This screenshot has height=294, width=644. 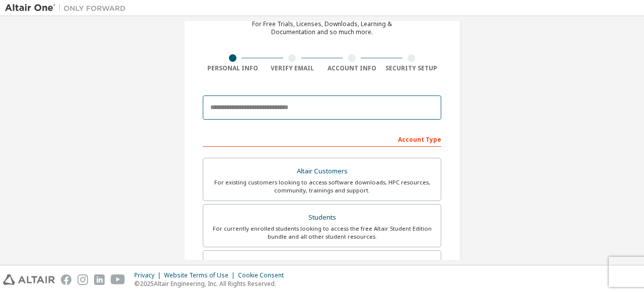 What do you see at coordinates (66, 279) in the screenshot?
I see `img: facebook.svg` at bounding box center [66, 279].